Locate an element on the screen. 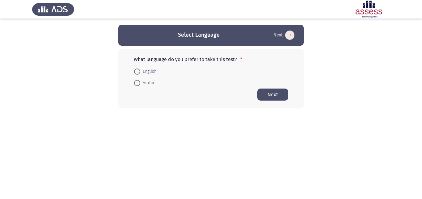 The image size is (422, 199). span: English is located at coordinates (148, 72).